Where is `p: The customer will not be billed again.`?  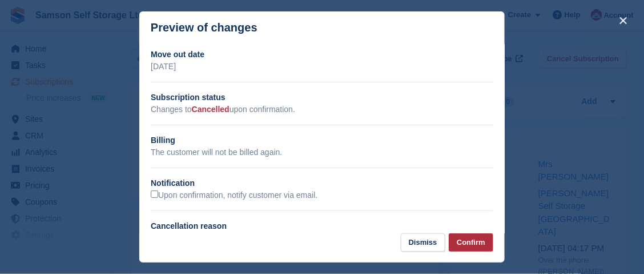 p: The customer will not be billed again. is located at coordinates (322, 152).